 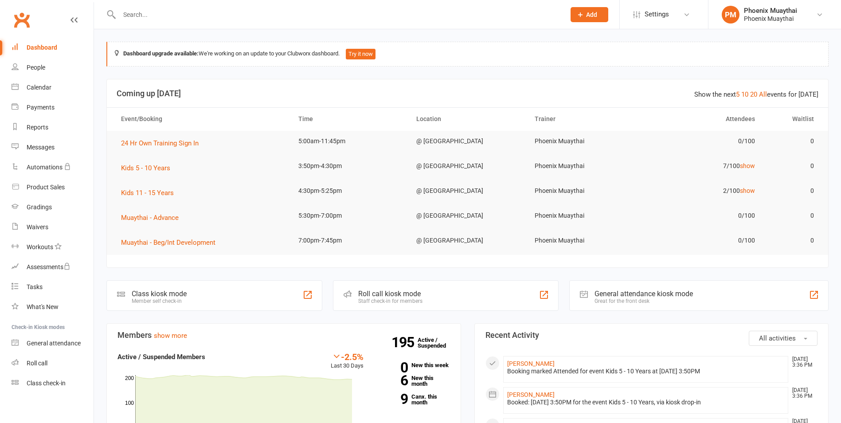 I want to click on a: Messages, so click(x=52, y=147).